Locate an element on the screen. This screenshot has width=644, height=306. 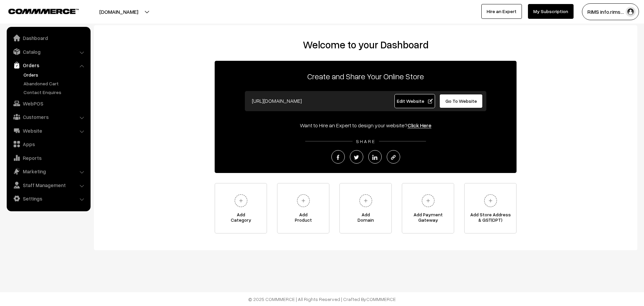
a: Settings is located at coordinates (49, 199).